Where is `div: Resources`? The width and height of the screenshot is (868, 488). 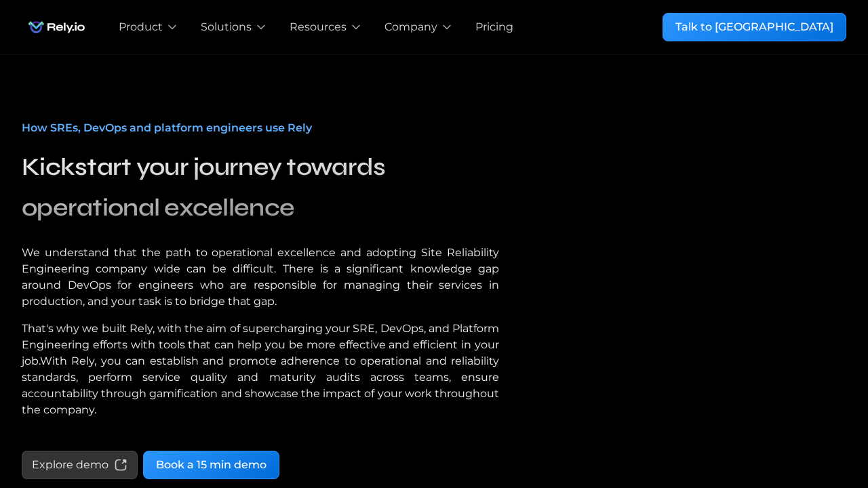
div: Resources is located at coordinates (318, 27).